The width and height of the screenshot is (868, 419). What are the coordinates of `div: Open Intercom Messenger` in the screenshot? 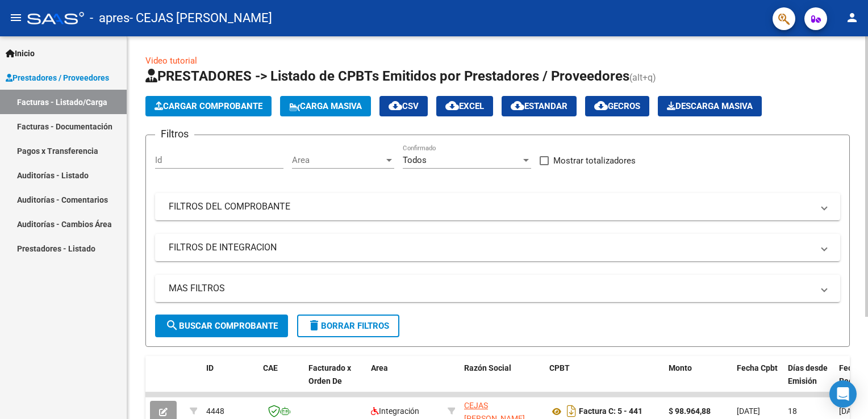 It's located at (843, 394).